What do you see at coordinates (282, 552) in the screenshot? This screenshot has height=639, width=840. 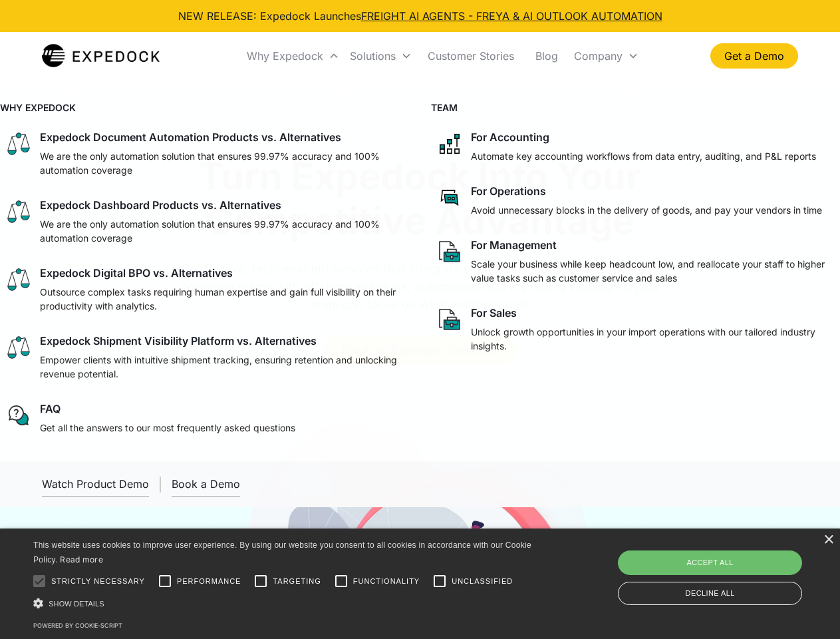 I see `span: This website uses cookies to improve user experience. By using our website you consent to all coo...` at bounding box center [282, 552].